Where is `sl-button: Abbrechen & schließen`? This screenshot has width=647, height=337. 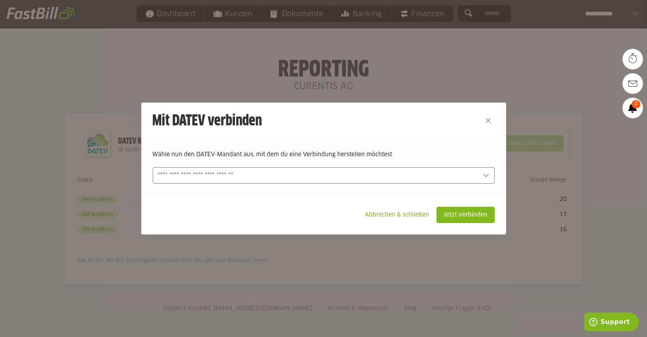 sl-button: Abbrechen & schließen is located at coordinates (398, 215).